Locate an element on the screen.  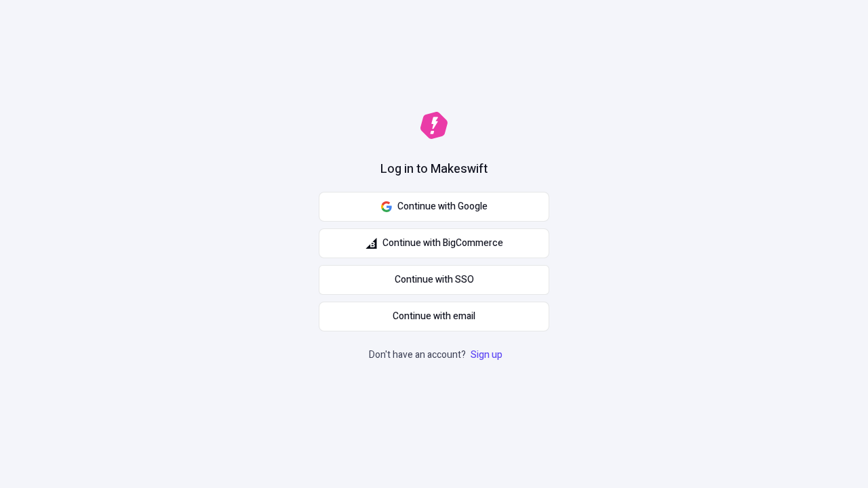
a: Sign up is located at coordinates (486, 355).